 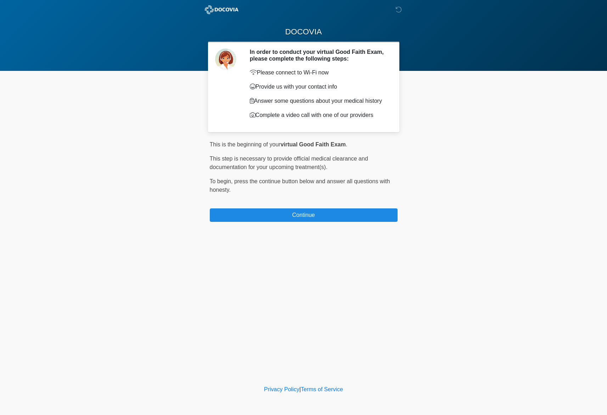 I want to click on span: To begin,, so click(x=222, y=181).